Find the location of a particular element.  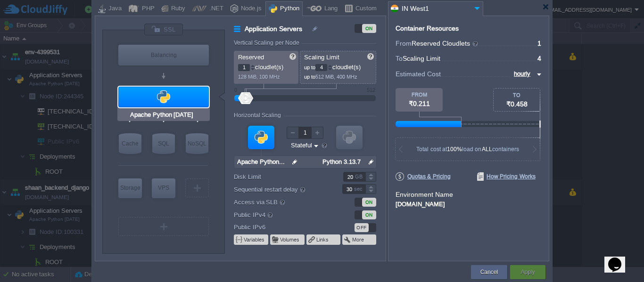

div: Storage is located at coordinates (130, 188).